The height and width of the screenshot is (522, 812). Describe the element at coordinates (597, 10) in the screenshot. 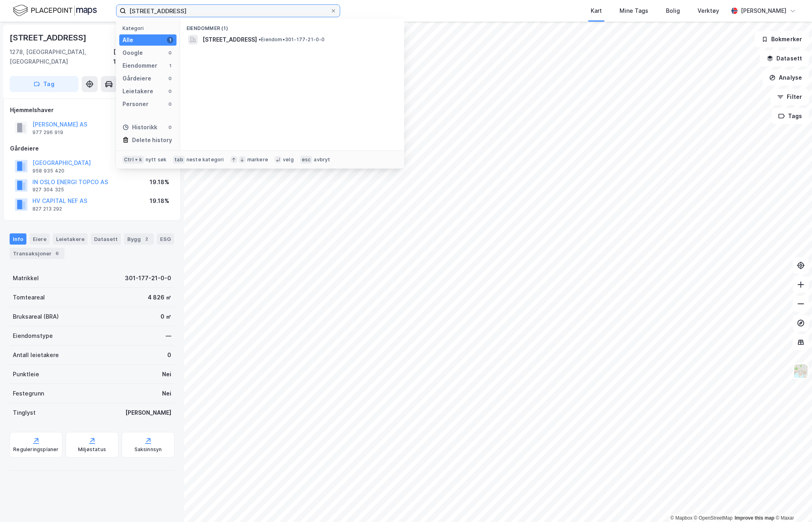

I see `div: Kart` at that location.